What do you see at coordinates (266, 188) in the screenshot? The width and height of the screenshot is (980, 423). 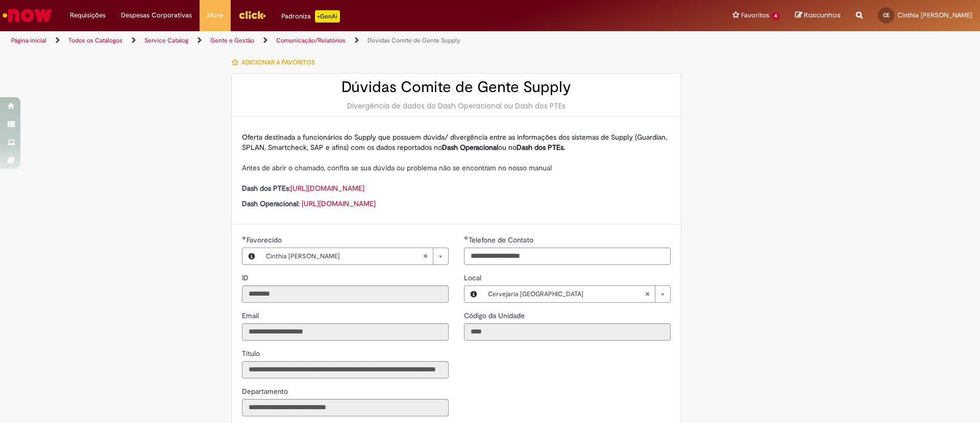 I see `strong: Dash dos PTEs:` at bounding box center [266, 188].